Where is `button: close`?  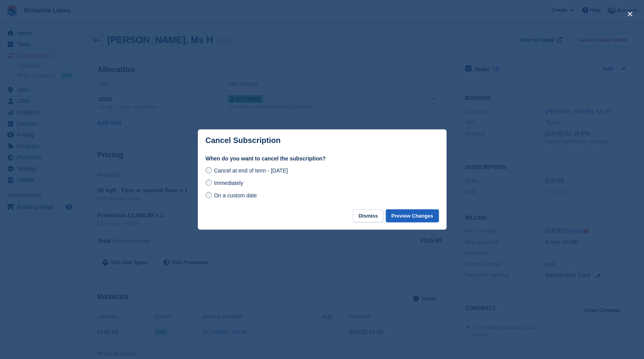
button: close is located at coordinates (630, 14).